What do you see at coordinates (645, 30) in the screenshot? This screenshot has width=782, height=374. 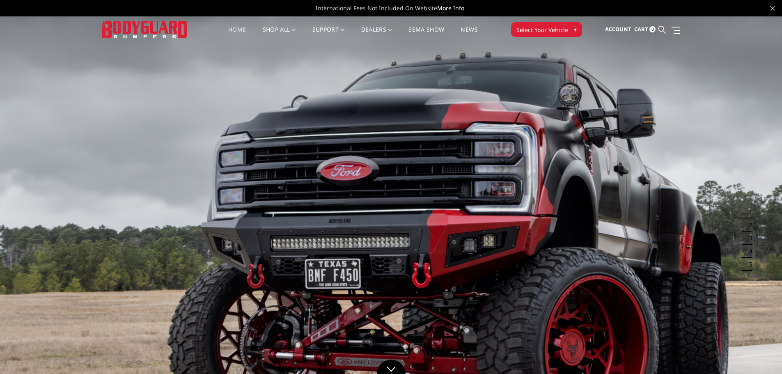 I see `a: Cart 0` at bounding box center [645, 30].